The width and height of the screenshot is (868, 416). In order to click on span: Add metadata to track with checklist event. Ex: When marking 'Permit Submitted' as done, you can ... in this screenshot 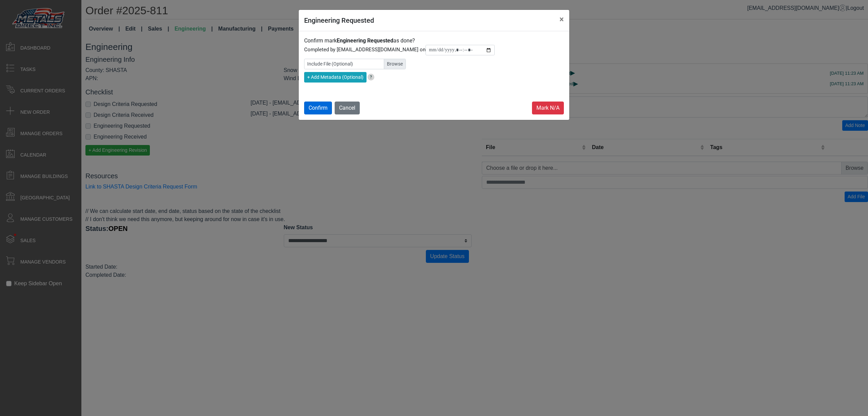, I will do `click(371, 77)`.